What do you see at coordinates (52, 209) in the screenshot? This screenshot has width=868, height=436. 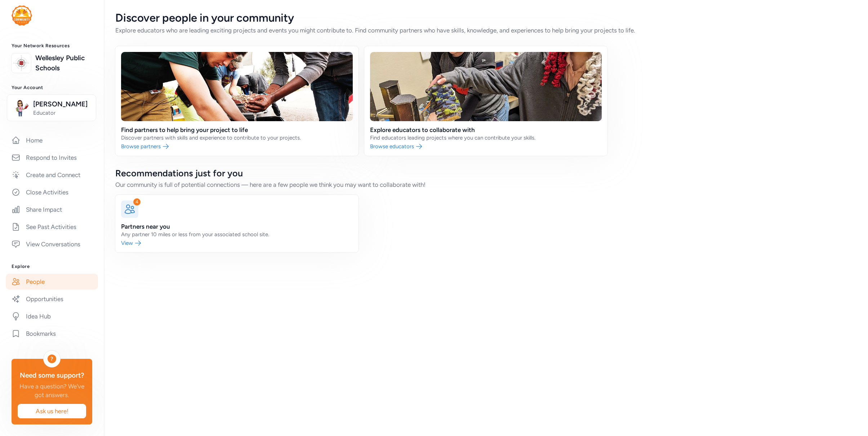 I see `a: Share Impact` at bounding box center [52, 209].